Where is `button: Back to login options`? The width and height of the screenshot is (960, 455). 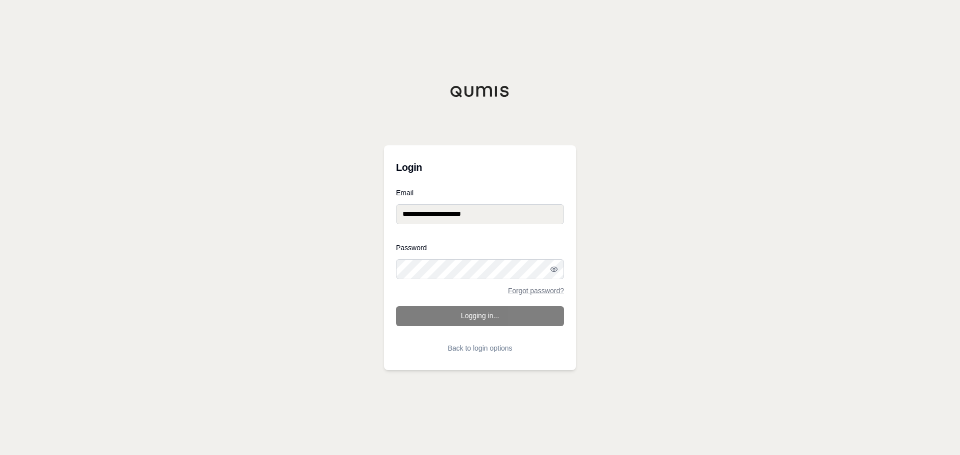
button: Back to login options is located at coordinates (480, 348).